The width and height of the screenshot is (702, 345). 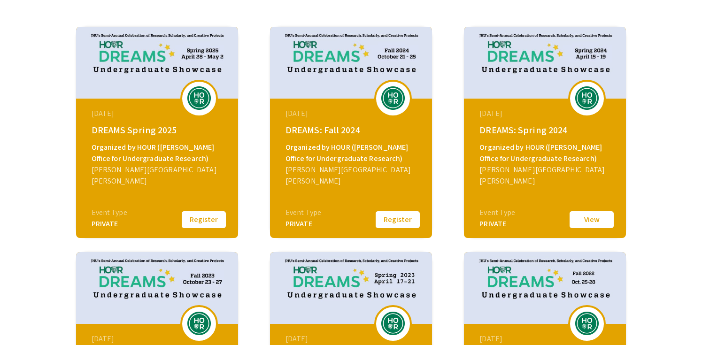 I want to click on img: dreams-fall-2024_eventLogo_ff6658_.png, so click(x=393, y=98).